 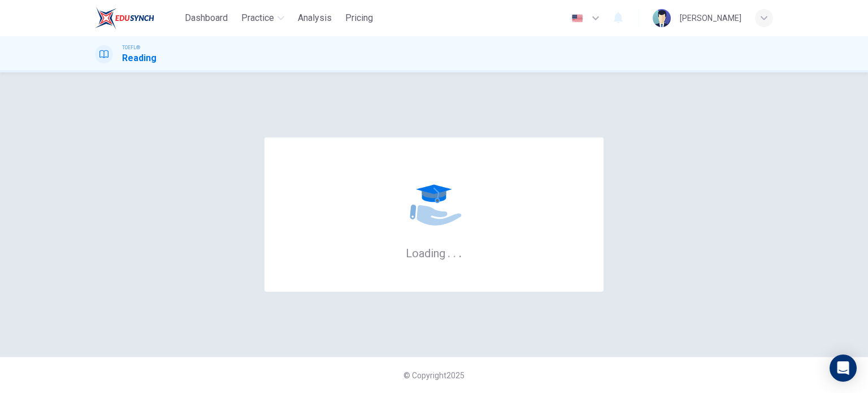 I want to click on span: Dashboard, so click(x=206, y=18).